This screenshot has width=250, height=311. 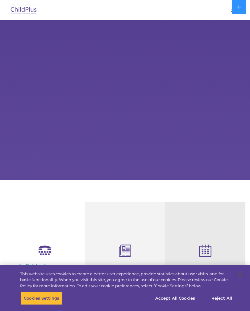 What do you see at coordinates (24, 10) in the screenshot?
I see `img: ChildPlus by Procare Solutions` at bounding box center [24, 10].